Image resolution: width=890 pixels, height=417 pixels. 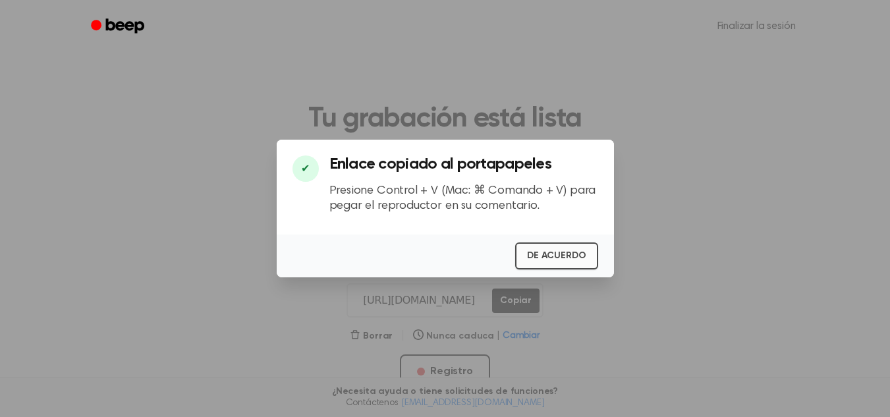 What do you see at coordinates (556, 255) in the screenshot?
I see `button: DE ACUERDO` at bounding box center [556, 255].